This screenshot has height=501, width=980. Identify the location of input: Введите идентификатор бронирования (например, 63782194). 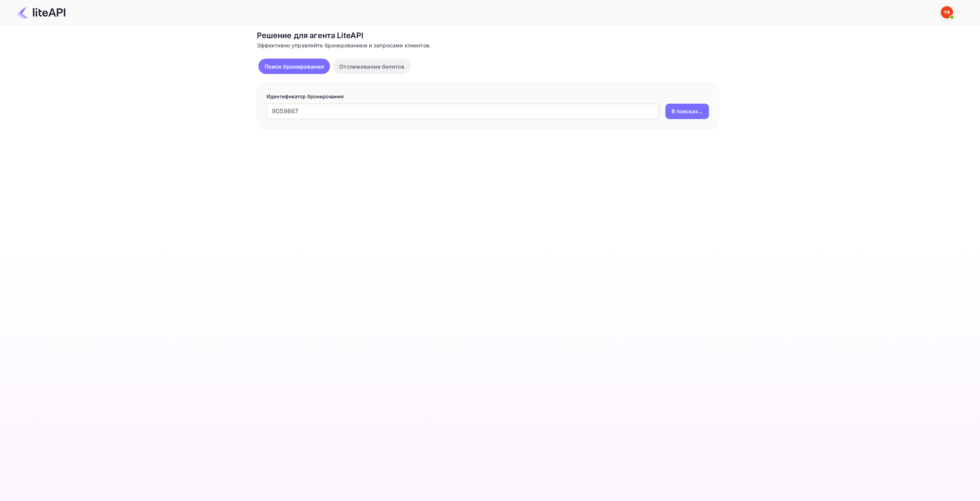
(463, 112).